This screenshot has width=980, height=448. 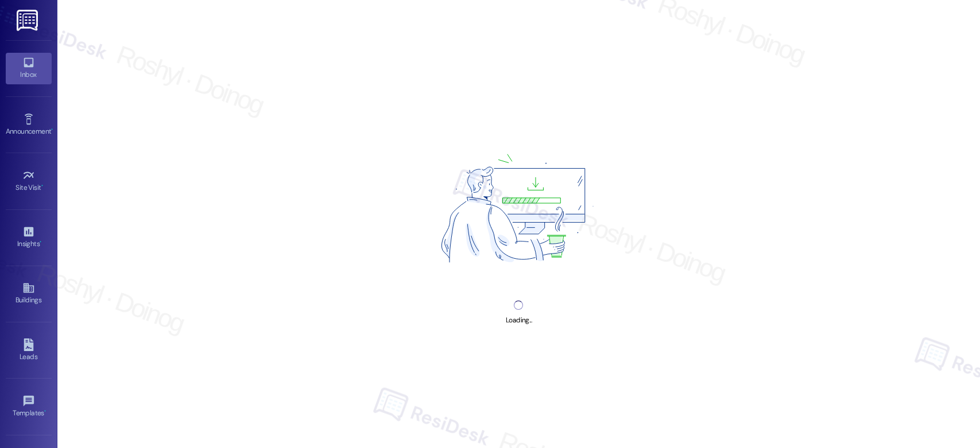 I want to click on a: Templates •, so click(x=29, y=407).